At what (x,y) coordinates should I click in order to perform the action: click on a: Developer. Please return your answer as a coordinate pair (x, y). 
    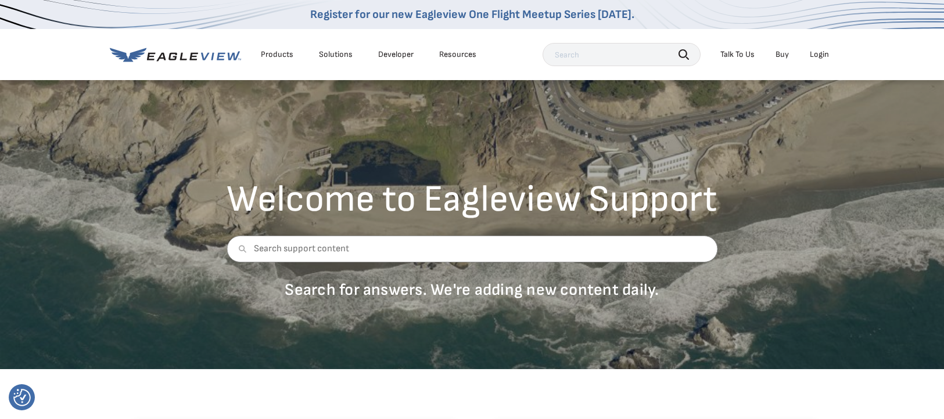
    Looking at the image, I should click on (395, 55).